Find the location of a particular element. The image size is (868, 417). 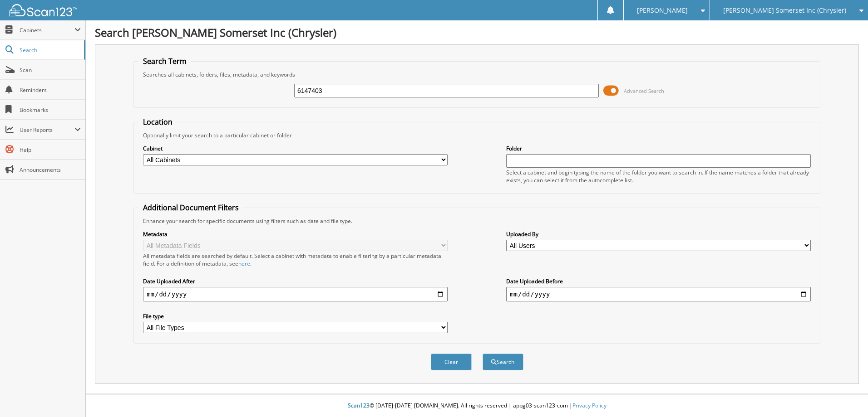

span: User Reports is located at coordinates (47, 130).